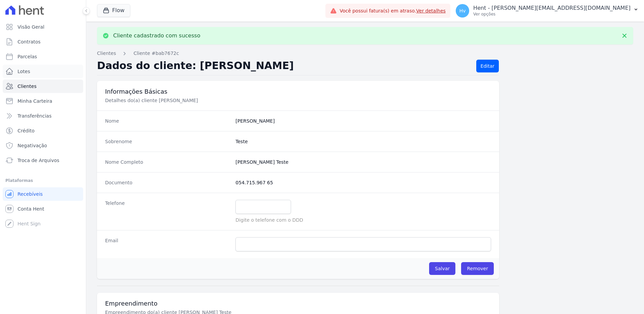 The height and width of the screenshot is (314, 644). Describe the element at coordinates (298, 92) in the screenshot. I see `h3: Informações Básicas` at that location.